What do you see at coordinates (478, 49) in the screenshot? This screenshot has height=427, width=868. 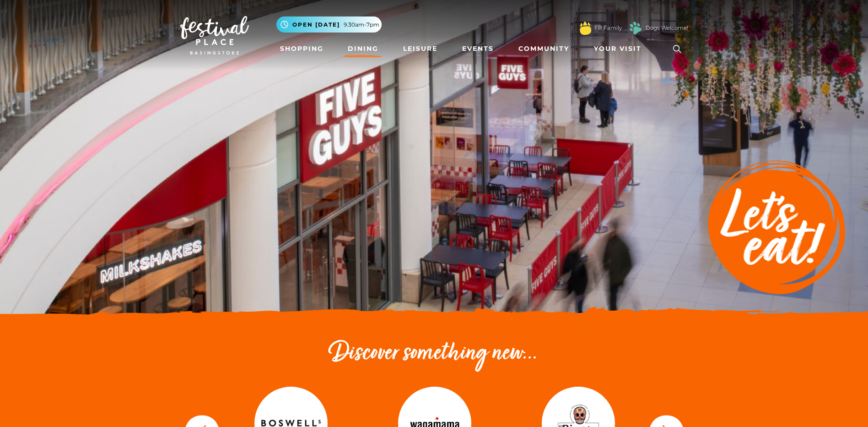 I see `a: Events` at bounding box center [478, 49].